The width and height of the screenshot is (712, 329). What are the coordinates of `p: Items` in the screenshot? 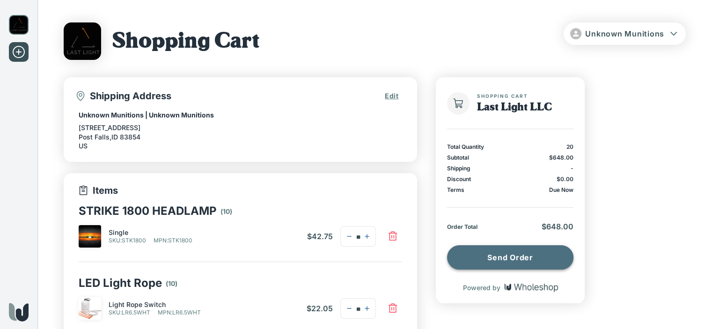 It's located at (240, 190).